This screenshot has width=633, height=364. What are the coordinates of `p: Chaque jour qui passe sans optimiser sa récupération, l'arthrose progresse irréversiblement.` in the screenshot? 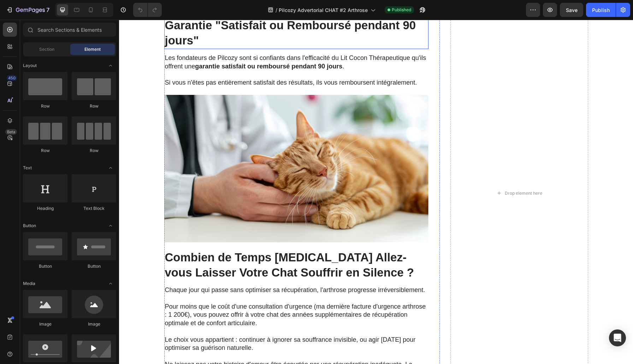 It's located at (177, 270).